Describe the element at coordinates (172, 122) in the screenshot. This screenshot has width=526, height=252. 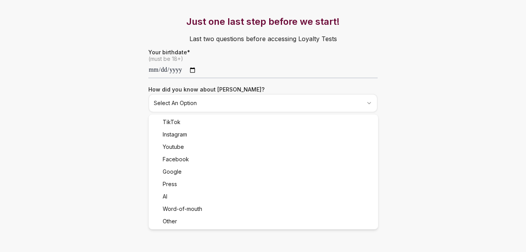
I see `span: TikTok` at that location.